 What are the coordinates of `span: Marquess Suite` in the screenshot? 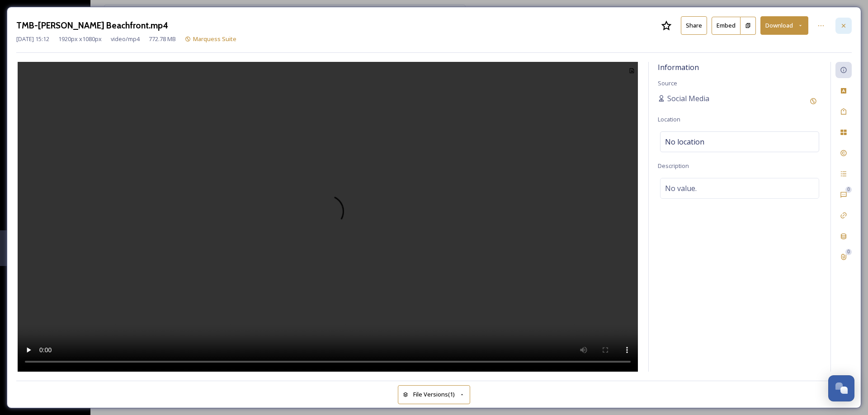 It's located at (215, 39).